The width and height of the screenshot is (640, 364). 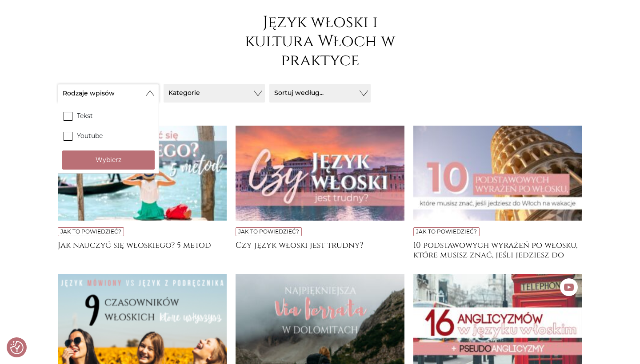 What do you see at coordinates (109, 136) in the screenshot?
I see `label: Youtube` at bounding box center [109, 136].